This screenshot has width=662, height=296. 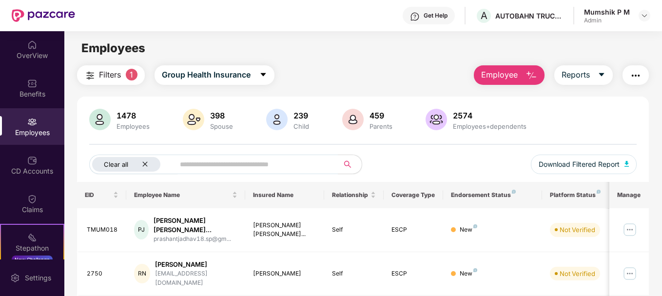 I want to click on th: Insured Name, so click(x=285, y=195).